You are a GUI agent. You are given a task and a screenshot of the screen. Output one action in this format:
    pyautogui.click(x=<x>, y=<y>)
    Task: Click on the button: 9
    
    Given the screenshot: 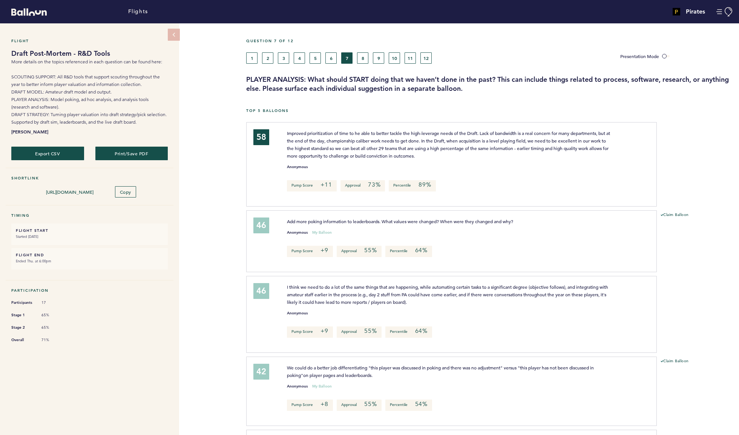 What is the action you would take?
    pyautogui.click(x=378, y=58)
    